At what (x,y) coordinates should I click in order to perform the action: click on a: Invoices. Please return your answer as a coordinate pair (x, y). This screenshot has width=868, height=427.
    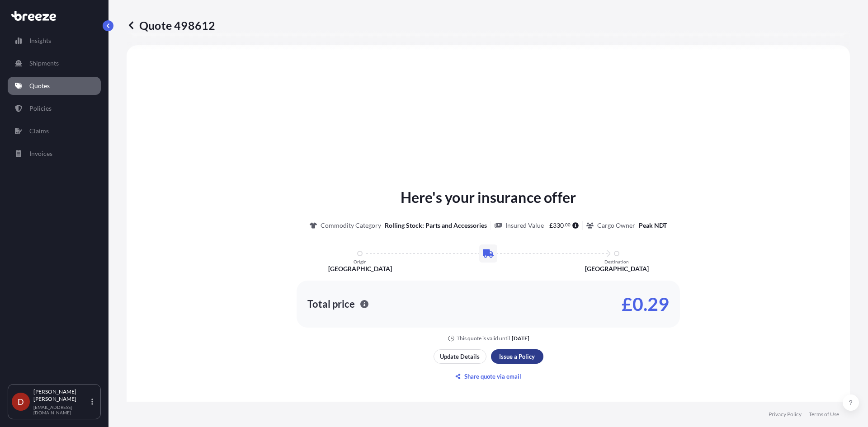
    Looking at the image, I should click on (55, 153).